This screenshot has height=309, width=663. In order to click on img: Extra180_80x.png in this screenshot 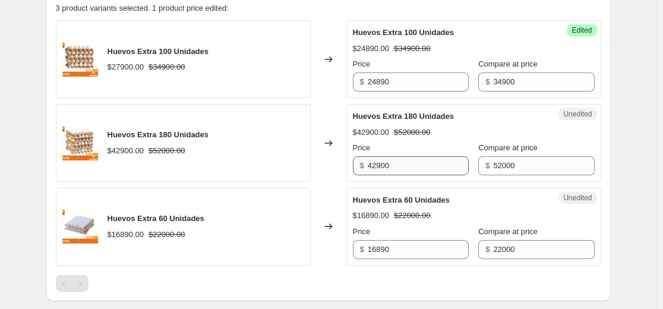, I will do `click(80, 143)`.